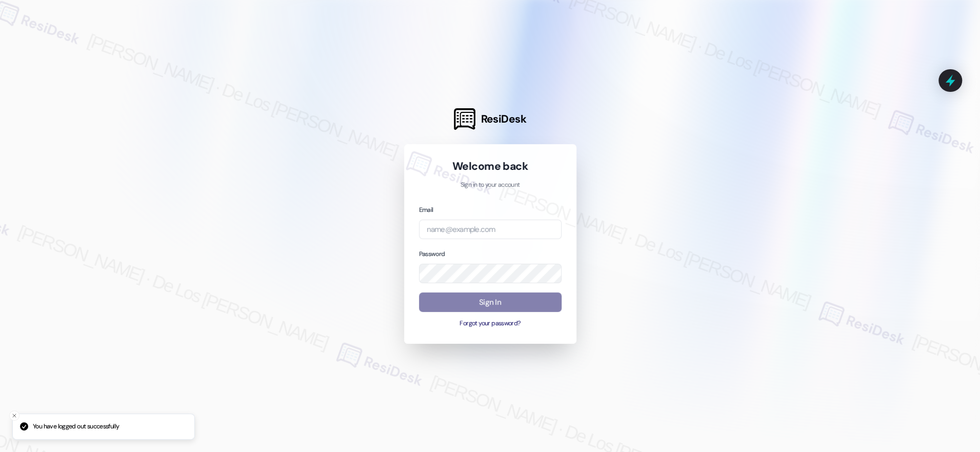 The width and height of the screenshot is (980, 452). What do you see at coordinates (490, 323) in the screenshot?
I see `button: Forgot your password?` at bounding box center [490, 323].